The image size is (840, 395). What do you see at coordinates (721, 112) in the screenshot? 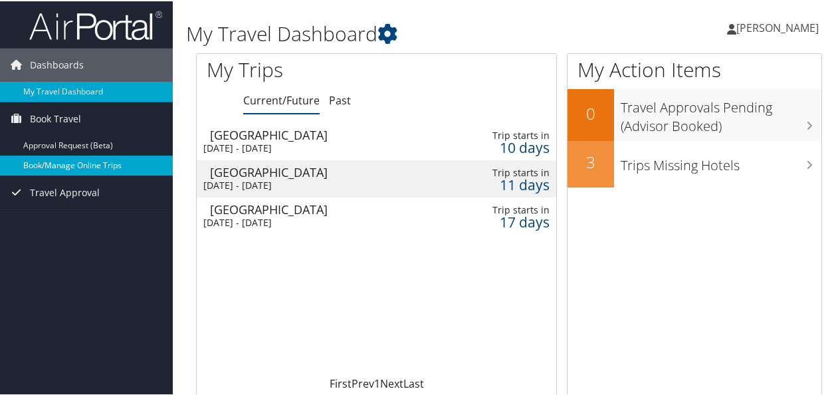
I see `h3: Travel Approvals Pending (Advisor Booked)` at bounding box center [721, 112].